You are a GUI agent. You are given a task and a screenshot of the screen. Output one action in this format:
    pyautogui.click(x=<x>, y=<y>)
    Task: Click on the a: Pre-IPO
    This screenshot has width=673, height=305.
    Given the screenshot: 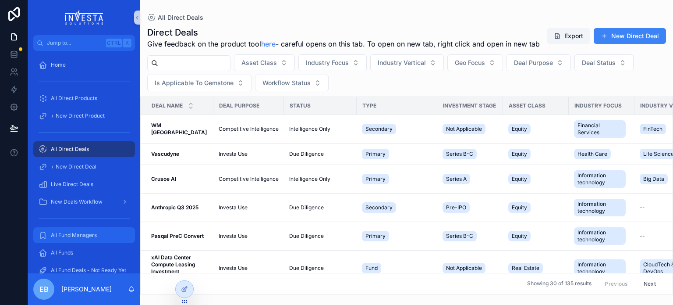 What is the action you would take?
    pyautogui.click(x=470, y=207)
    